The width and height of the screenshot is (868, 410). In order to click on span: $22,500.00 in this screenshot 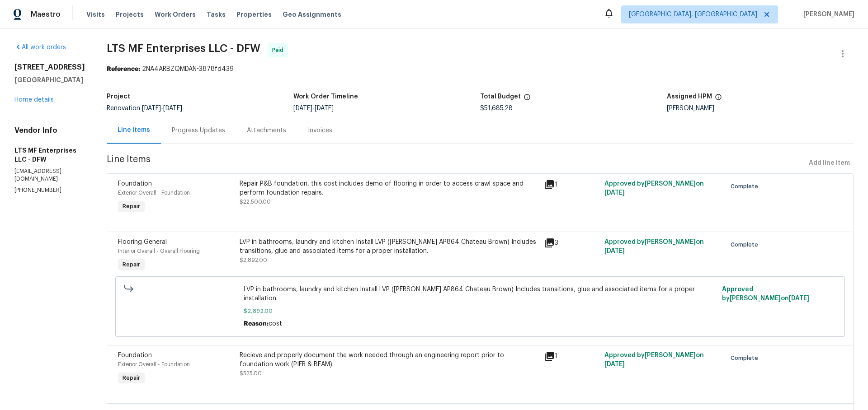, I will do `click(255, 202)`.